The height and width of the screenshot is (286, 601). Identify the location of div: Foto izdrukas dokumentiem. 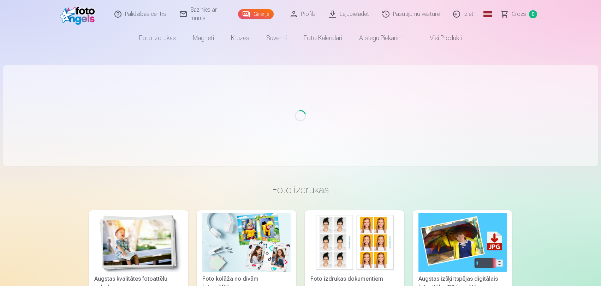
(355, 279).